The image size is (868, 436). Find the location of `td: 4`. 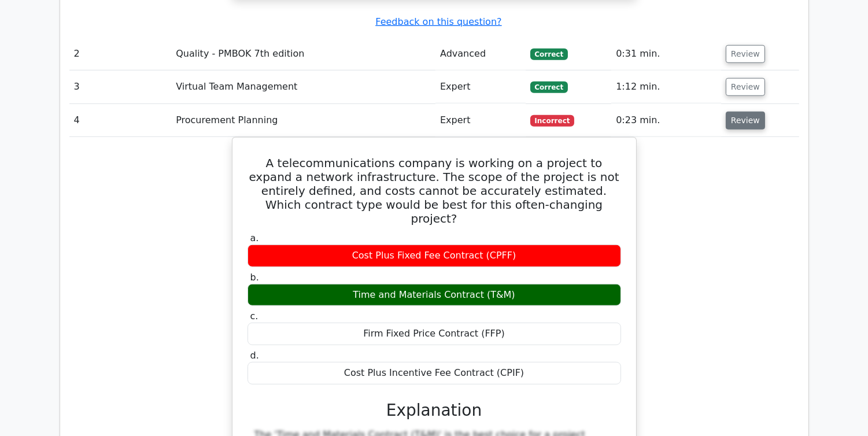

td: 4 is located at coordinates (120, 120).